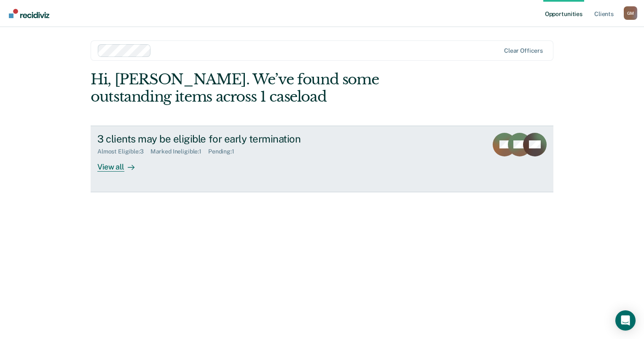  What do you see at coordinates (124, 151) in the screenshot?
I see `div: Almost Eligible : 3` at bounding box center [124, 151].